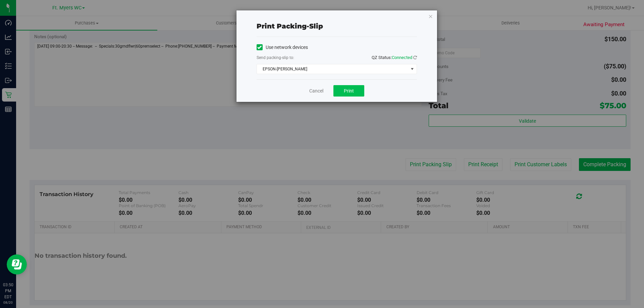  What do you see at coordinates (402, 57) in the screenshot?
I see `span: Connected` at bounding box center [402, 57].